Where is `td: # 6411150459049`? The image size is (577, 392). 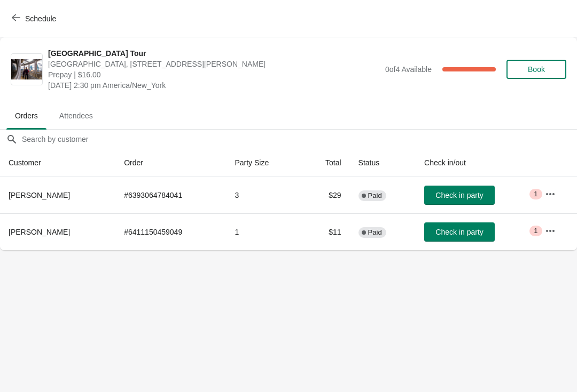 td: # 6411150459049 is located at coordinates (171, 232).